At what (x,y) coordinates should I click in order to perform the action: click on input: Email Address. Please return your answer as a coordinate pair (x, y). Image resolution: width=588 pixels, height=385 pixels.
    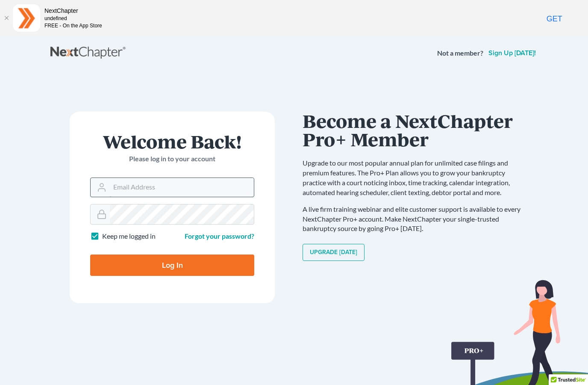
    Looking at the image, I should click on (182, 187).